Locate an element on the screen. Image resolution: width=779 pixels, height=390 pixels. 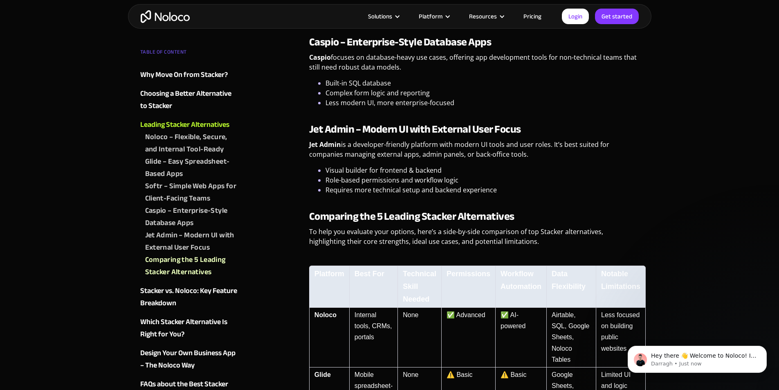
strong: Jet Admin is located at coordinates (325, 144).